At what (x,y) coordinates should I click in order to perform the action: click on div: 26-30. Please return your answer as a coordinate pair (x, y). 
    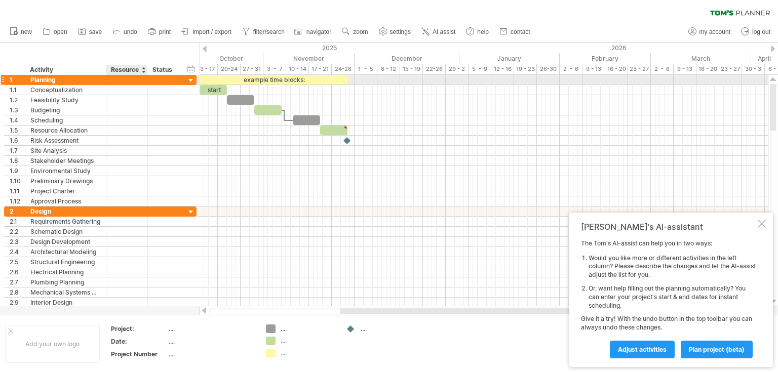
    Looking at the image, I should click on (548, 69).